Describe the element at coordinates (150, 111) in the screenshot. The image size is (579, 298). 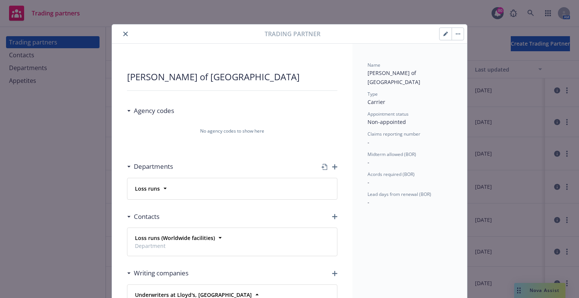
I see `div: Agency codes` at that location.